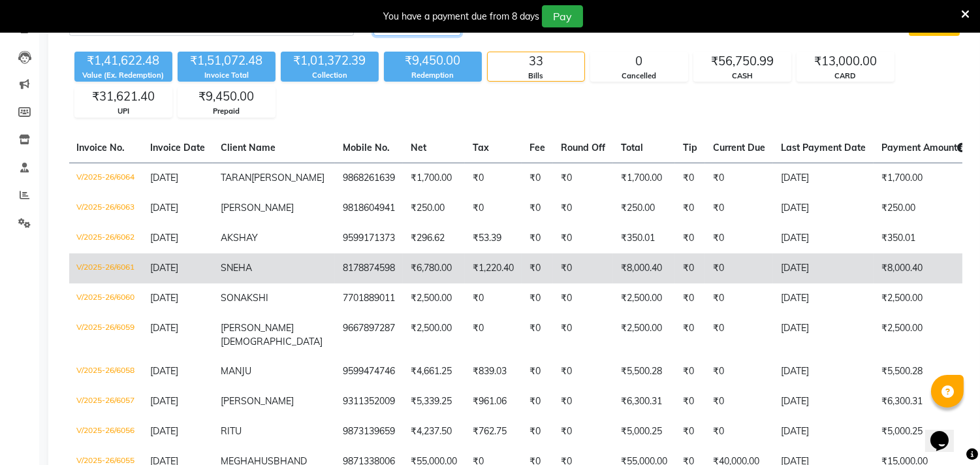 Image resolution: width=980 pixels, height=465 pixels. Describe the element at coordinates (123, 111) in the screenshot. I see `div: UPI` at that location.